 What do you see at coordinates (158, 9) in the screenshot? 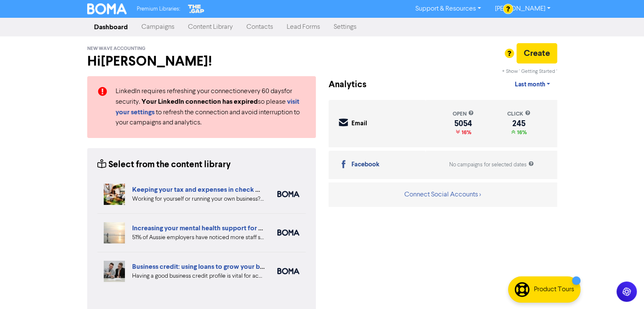
I see `span: Premium Libraries:` at bounding box center [158, 9].